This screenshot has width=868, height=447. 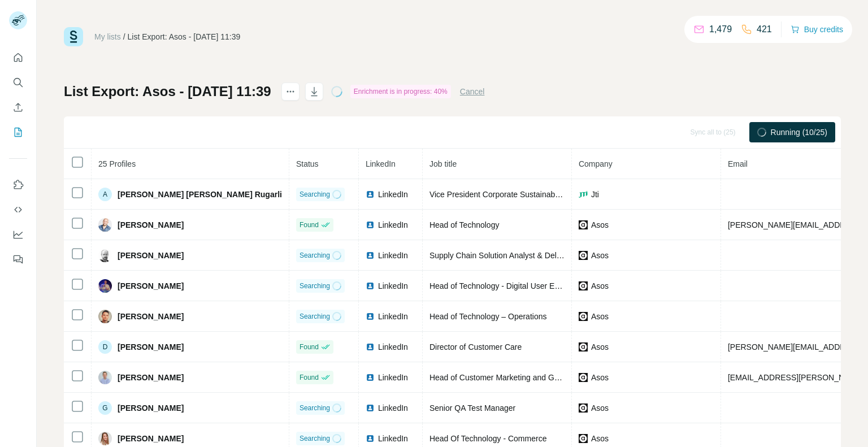 What do you see at coordinates (18, 58) in the screenshot?
I see `button: Quick start` at bounding box center [18, 58].